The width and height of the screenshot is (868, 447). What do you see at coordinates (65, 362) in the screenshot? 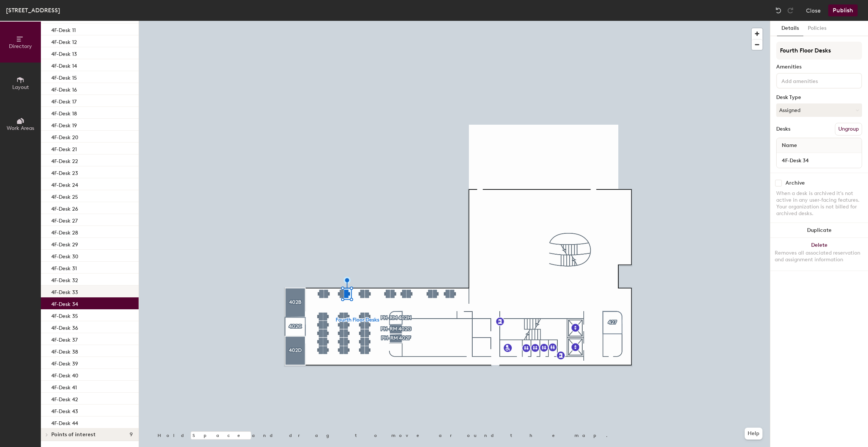
I see `p: 4F-Desk 39` at bounding box center [65, 362].